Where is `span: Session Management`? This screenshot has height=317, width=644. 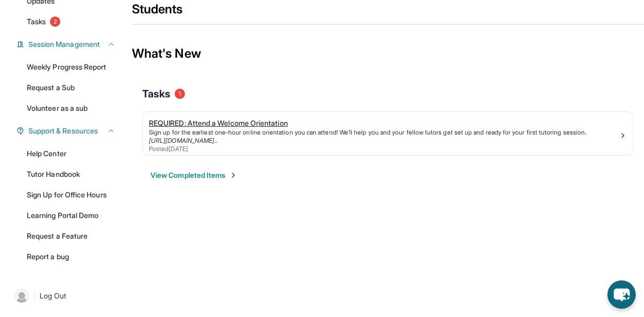 span: Session Management is located at coordinates (64, 44).